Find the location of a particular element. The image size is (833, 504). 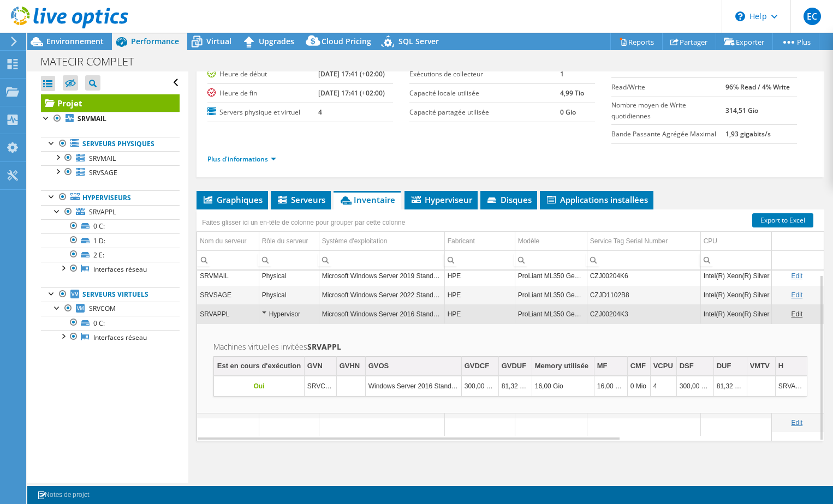

h2: Machines virtuelles invitées is located at coordinates (510, 347).